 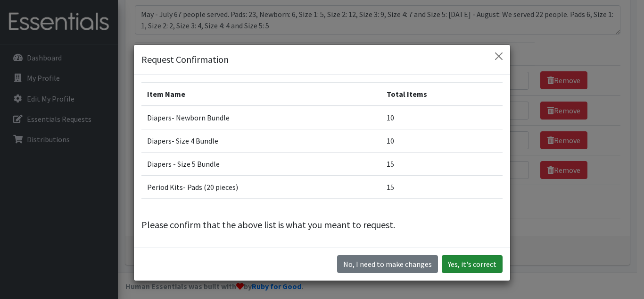 What do you see at coordinates (322, 224) in the screenshot?
I see `p: Please confirm that the above list is what you meant to request.` at bounding box center [322, 224].